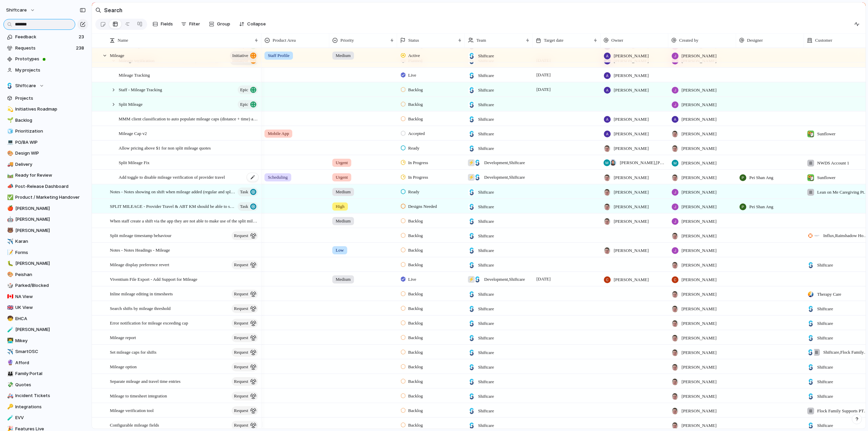  Describe the element at coordinates (50, 153) in the screenshot. I see `span: Design WIP` at that location.